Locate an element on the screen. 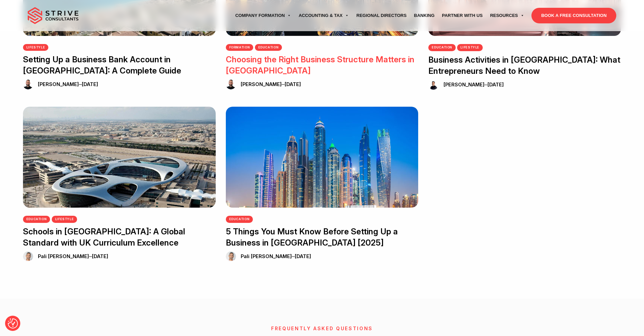 The width and height of the screenshot is (644, 336). a: Resources is located at coordinates (508, 15).